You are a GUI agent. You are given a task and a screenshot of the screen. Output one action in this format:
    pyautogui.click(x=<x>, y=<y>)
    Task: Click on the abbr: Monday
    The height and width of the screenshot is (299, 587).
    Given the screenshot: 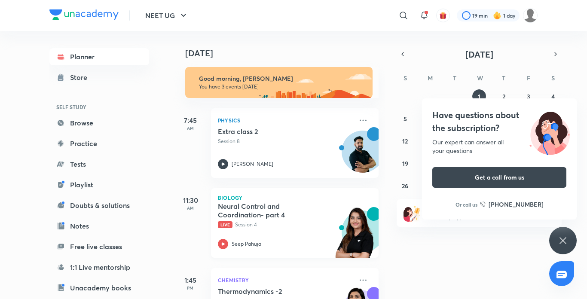 What is the action you would take?
    pyautogui.click(x=430, y=78)
    